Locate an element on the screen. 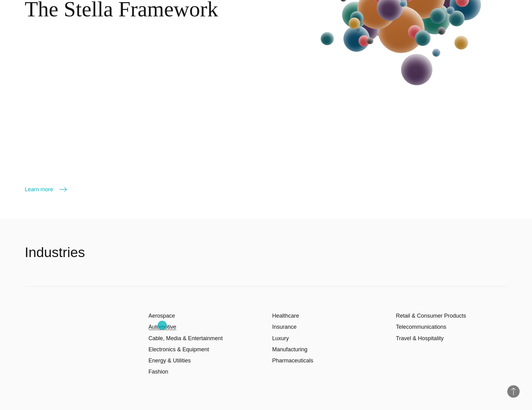  a: Manufacturing is located at coordinates (290, 350).